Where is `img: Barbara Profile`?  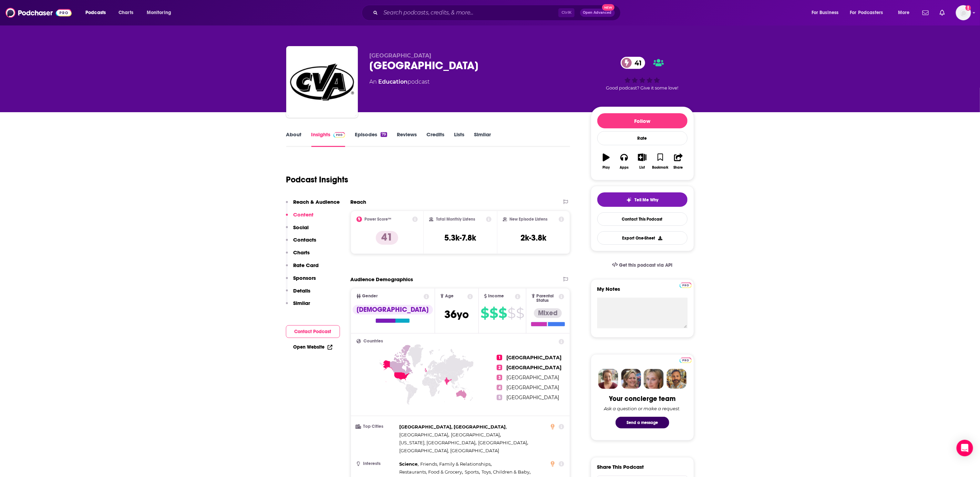 img: Barbara Profile is located at coordinates (632, 379).